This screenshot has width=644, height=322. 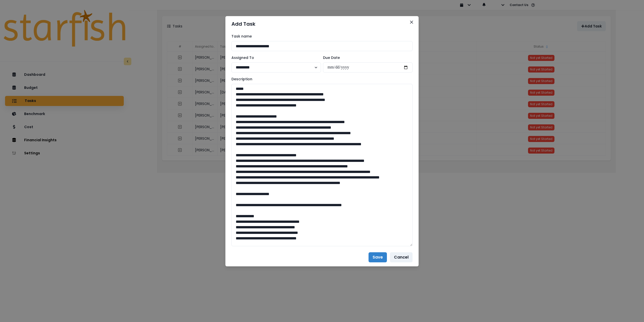 I want to click on button: Cancel, so click(x=401, y=257).